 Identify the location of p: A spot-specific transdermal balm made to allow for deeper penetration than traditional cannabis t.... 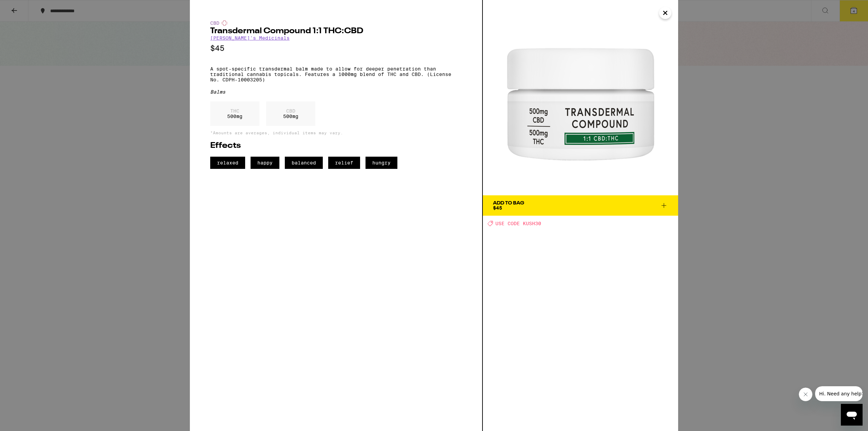
(336, 74).